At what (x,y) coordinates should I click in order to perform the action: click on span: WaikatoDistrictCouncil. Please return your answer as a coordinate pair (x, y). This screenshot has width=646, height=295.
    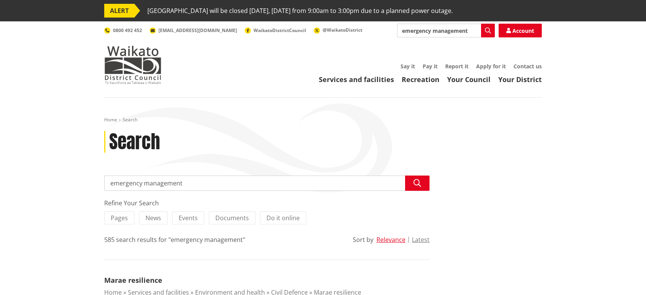
    Looking at the image, I should click on (280, 30).